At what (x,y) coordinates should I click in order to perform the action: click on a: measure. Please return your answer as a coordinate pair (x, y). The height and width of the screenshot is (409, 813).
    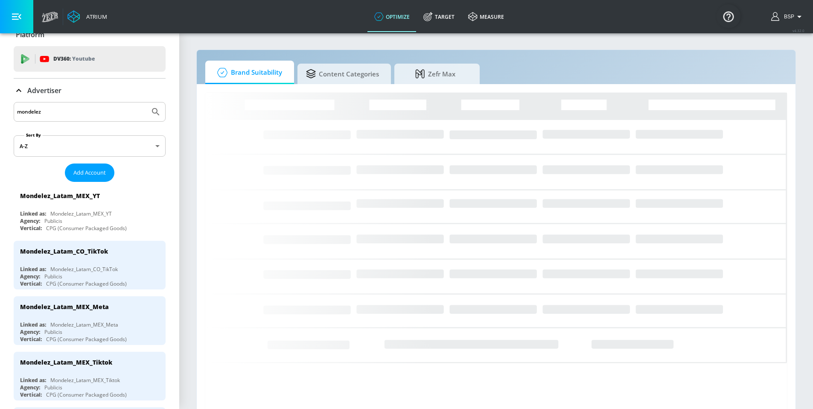
    Looking at the image, I should click on (486, 17).